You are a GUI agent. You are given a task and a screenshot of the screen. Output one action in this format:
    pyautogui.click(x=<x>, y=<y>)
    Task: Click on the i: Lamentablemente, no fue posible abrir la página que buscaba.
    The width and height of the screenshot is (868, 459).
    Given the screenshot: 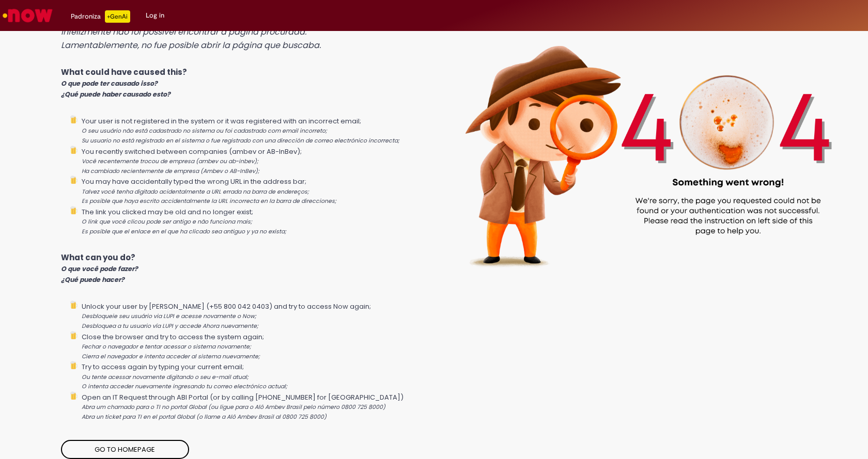 What is the action you would take?
    pyautogui.click(x=191, y=45)
    